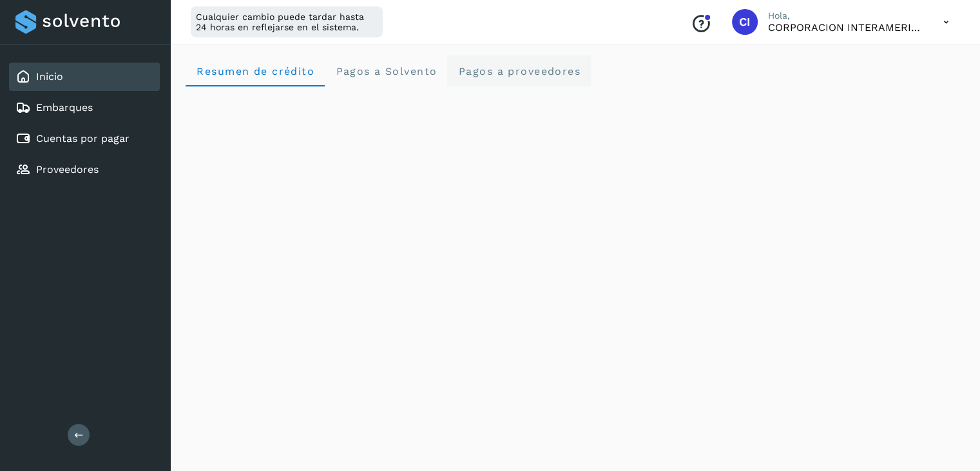  What do you see at coordinates (255, 71) in the screenshot?
I see `span: Resumen de crédito` at bounding box center [255, 71].